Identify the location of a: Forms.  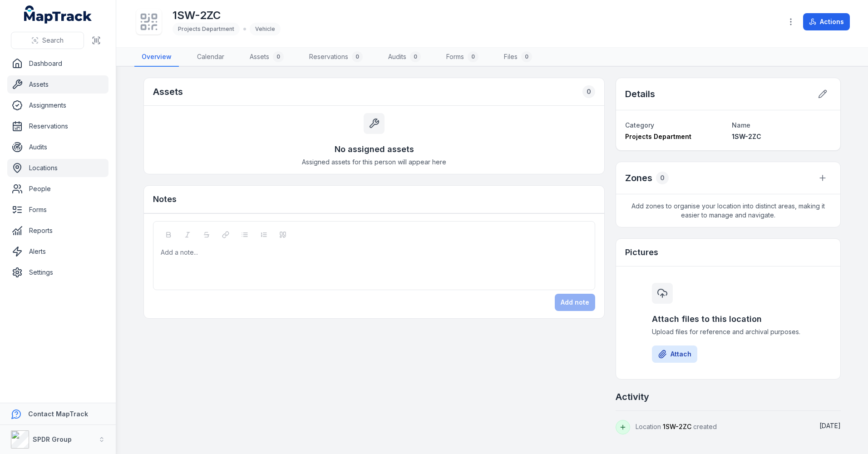
(57, 210).